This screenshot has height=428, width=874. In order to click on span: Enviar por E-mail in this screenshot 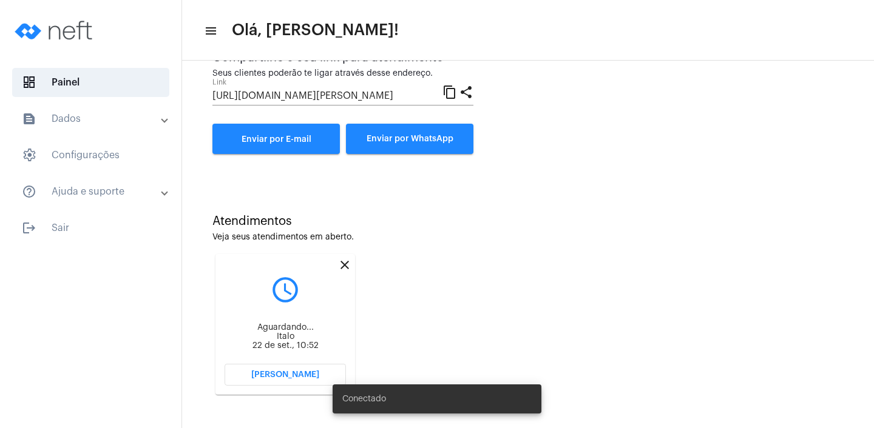, I will do `click(276, 140)`.